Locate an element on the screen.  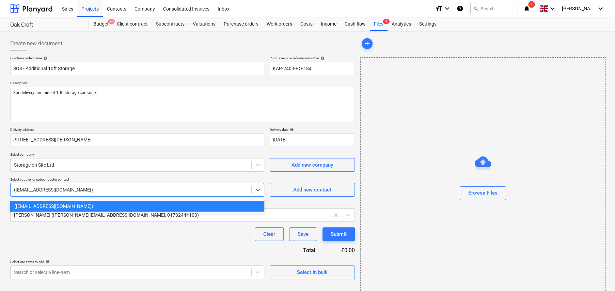
button: Search is located at coordinates (494, 9).